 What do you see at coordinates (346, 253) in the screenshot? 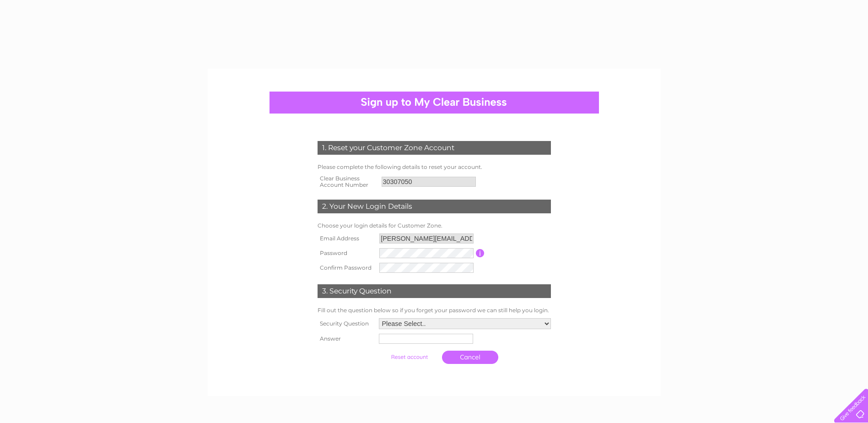
I see `th: Password` at bounding box center [346, 253].